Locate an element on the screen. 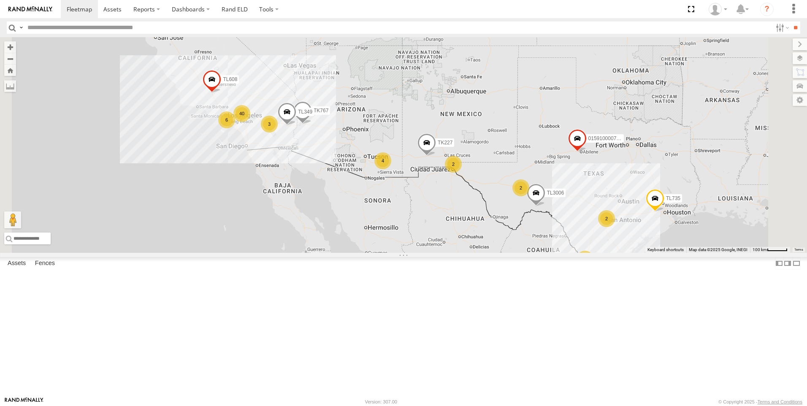 The image size is (807, 406). button: Zoom out is located at coordinates (10, 59).